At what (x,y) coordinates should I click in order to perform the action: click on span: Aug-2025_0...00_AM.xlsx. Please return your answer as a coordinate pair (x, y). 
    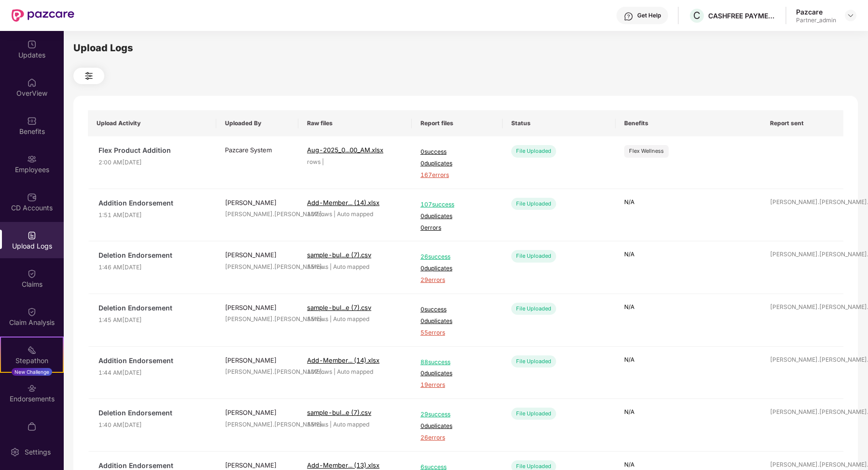
    Looking at the image, I should click on (345, 150).